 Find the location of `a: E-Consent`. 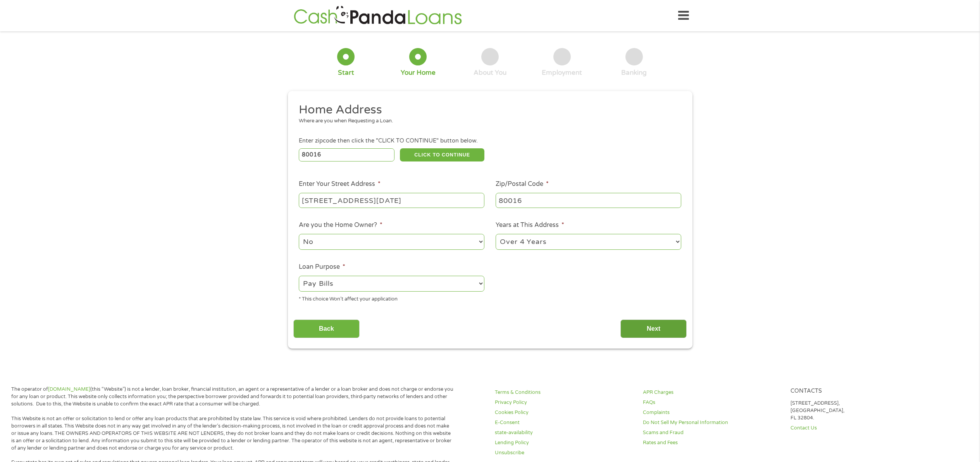

a: E-Consent is located at coordinates (564, 423).